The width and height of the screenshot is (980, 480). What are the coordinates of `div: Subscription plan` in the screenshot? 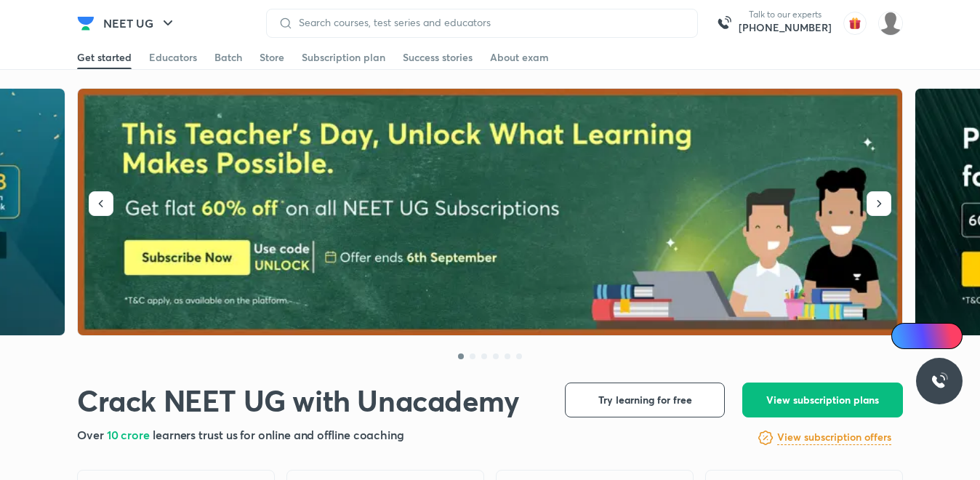 It's located at (343, 57).